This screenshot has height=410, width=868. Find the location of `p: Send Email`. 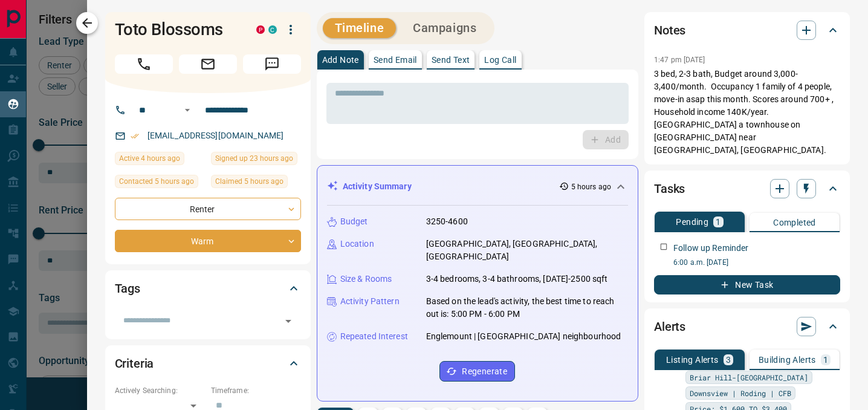

p: Send Email is located at coordinates (395, 60).